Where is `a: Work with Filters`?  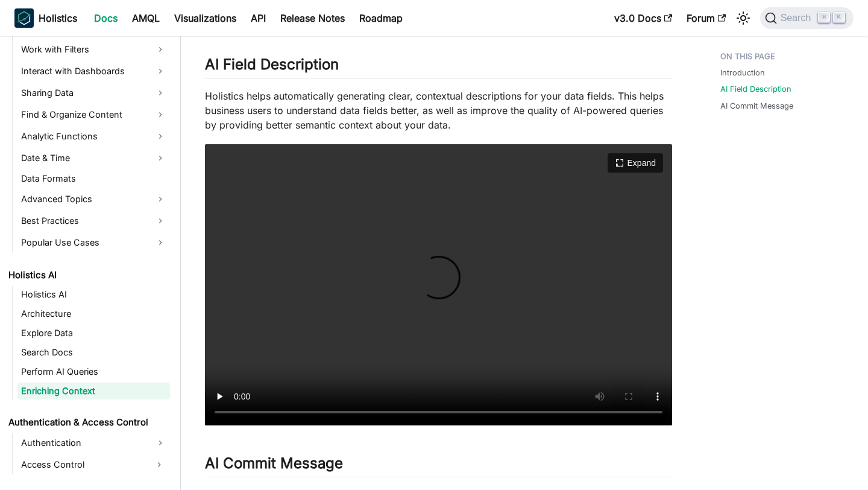 a: Work with Filters is located at coordinates (94, 50).